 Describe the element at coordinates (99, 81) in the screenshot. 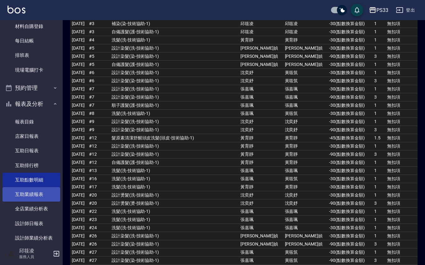

I see `td: # 6` at that location.